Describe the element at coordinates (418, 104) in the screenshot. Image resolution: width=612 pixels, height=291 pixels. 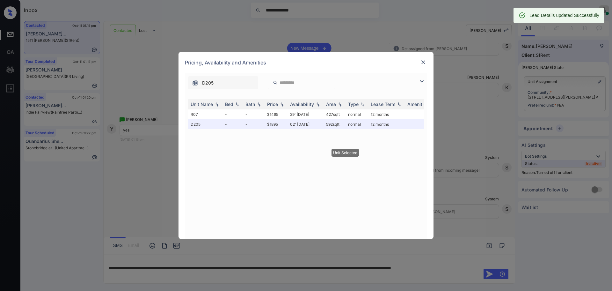
I see `div: Amenities` at that location.